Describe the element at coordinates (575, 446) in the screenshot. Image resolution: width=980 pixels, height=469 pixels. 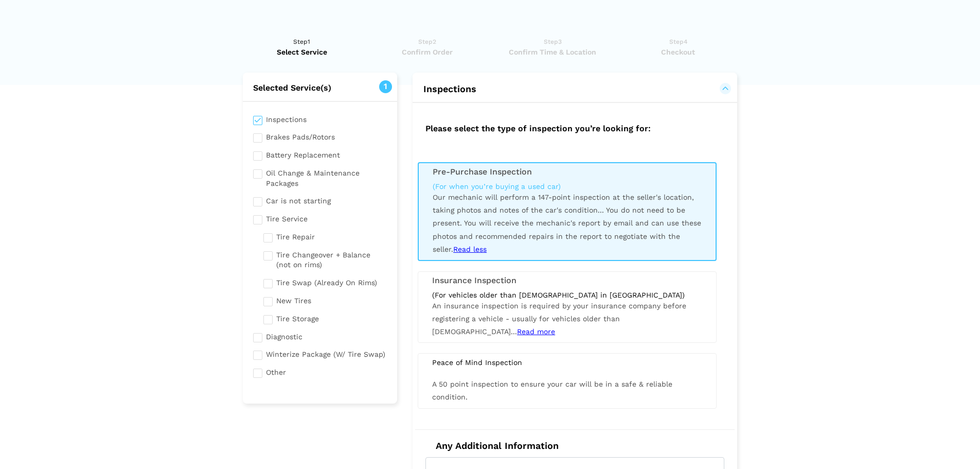
I see `h4: Any Additional Information` at that location.